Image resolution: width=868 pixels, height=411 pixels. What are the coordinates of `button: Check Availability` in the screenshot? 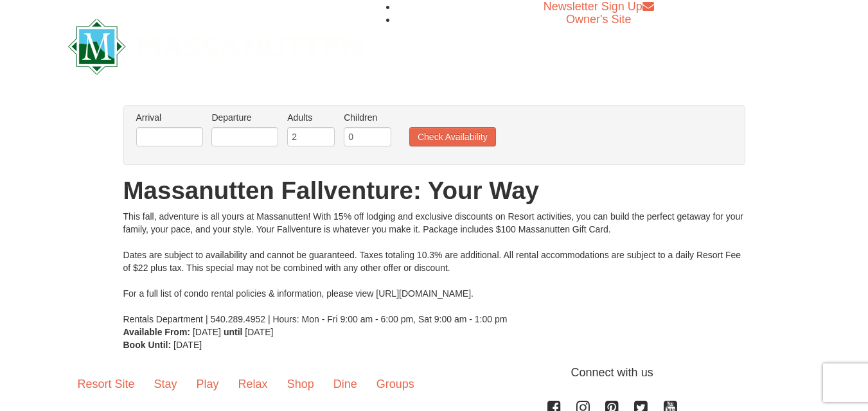 It's located at (452, 137).